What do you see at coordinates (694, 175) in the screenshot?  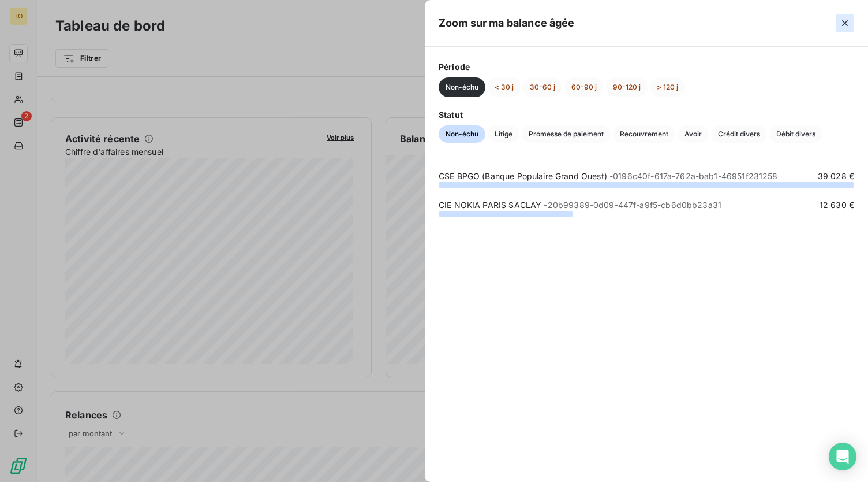 I see `span: - 0196c40f-617a-762a-bab1-46951f231258` at bounding box center [694, 175].